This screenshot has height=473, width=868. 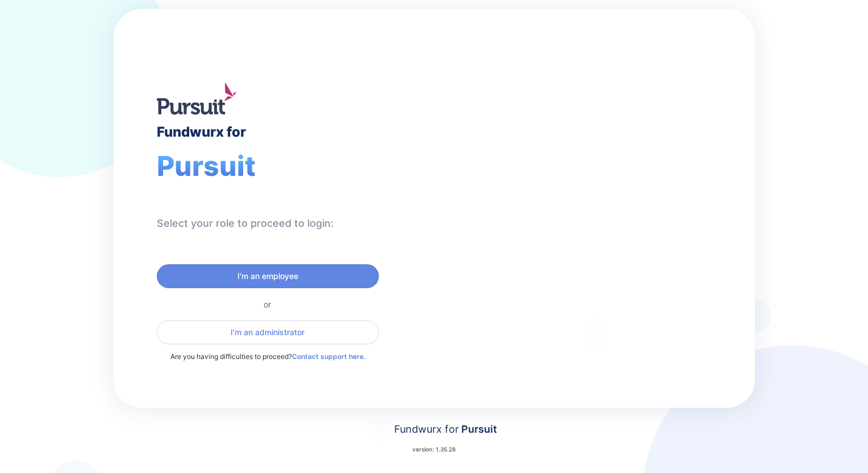 I want to click on button: I'm an administrator, so click(x=267, y=333).